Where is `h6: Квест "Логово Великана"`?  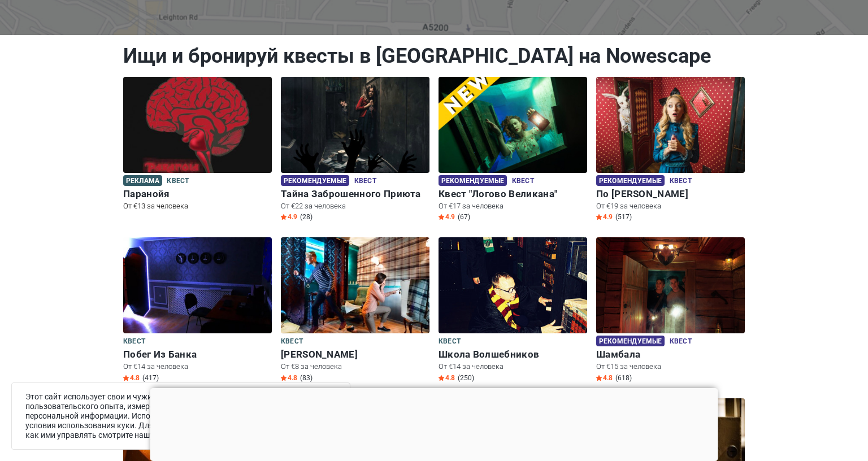 h6: Квест "Логово Великана" is located at coordinates (513, 194).